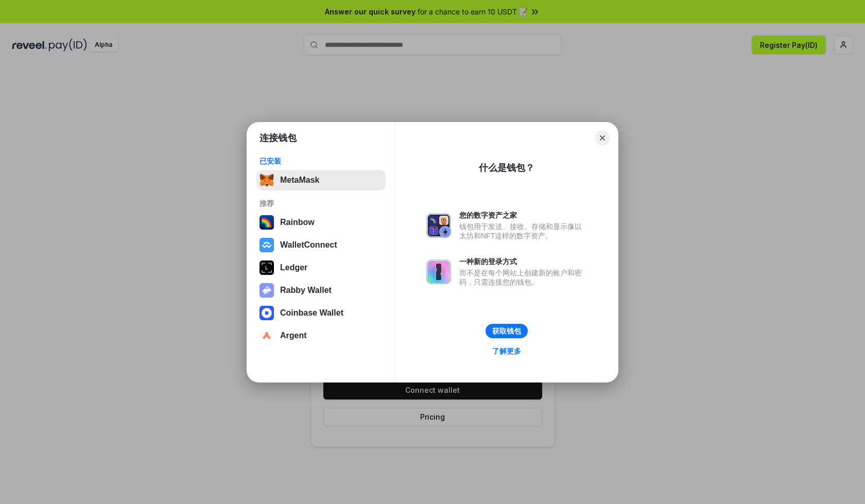  Describe the element at coordinates (523, 278) in the screenshot. I see `div: 而不是在每个网站上创建新的账户和密码，只需连接您的钱包。` at that location.